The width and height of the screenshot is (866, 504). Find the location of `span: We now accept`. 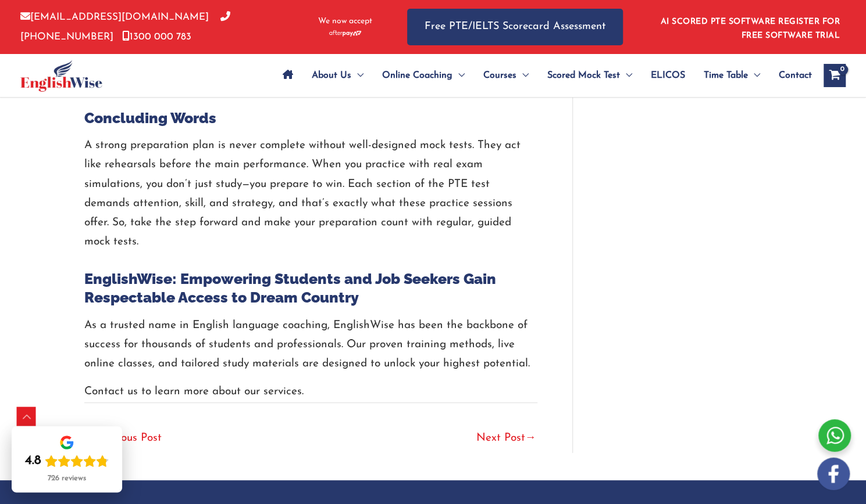

span: We now accept is located at coordinates (345, 22).